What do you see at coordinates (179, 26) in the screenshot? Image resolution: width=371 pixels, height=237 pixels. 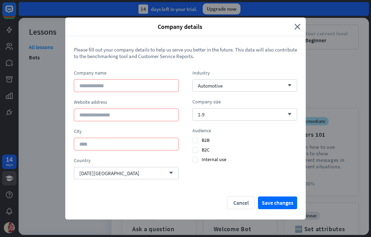 I see `span: Company details` at bounding box center [179, 26].